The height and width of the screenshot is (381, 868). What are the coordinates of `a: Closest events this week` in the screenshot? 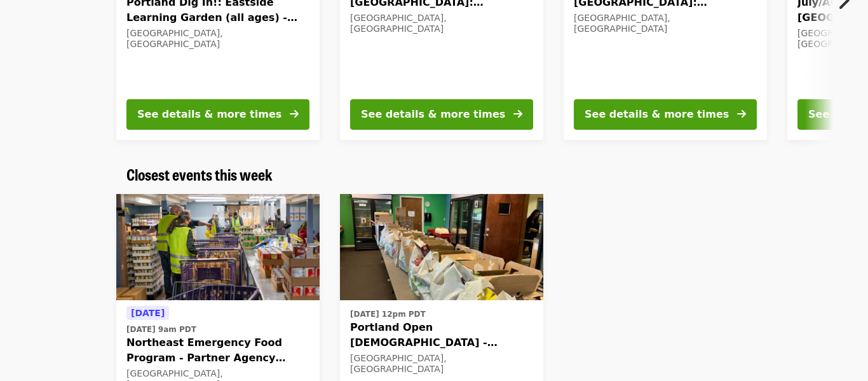 It's located at (200, 174).